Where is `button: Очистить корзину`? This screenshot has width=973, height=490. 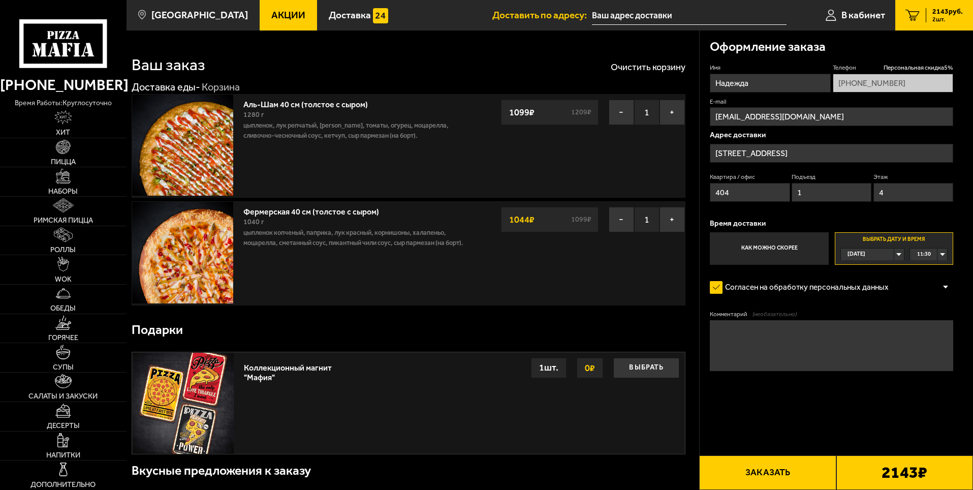 button: Очистить корзину is located at coordinates (648, 67).